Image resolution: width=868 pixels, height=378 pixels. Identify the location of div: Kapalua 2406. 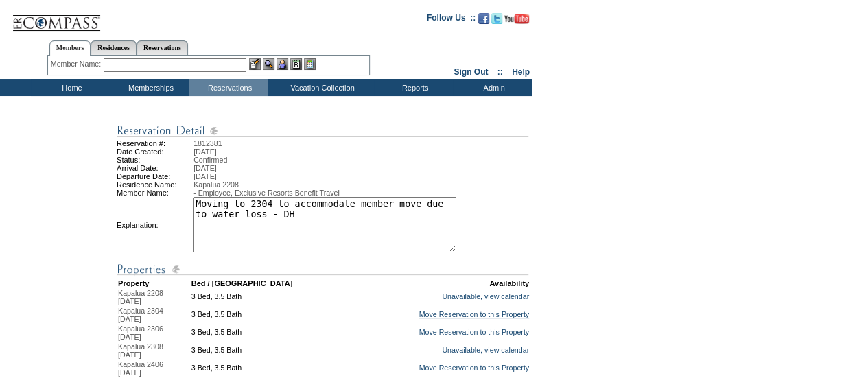
(154, 365).